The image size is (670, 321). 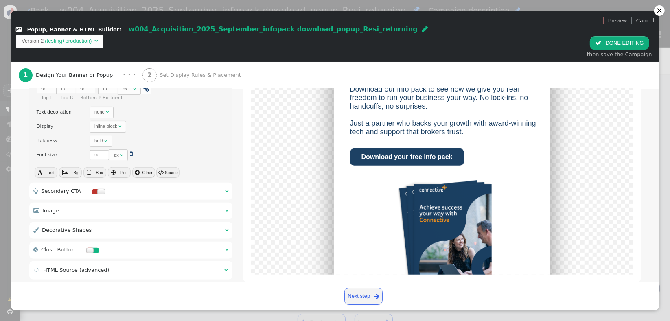 I want to click on span: Popup, Banner & HTML Builder:, so click(x=75, y=29).